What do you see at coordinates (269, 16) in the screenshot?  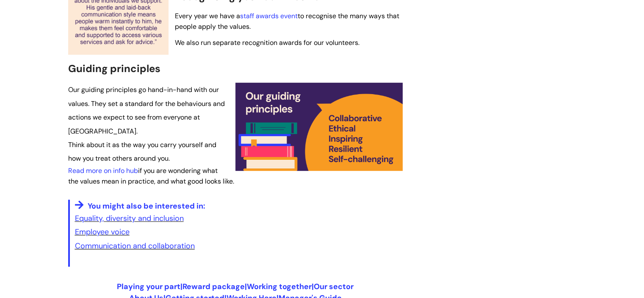 I see `a: staff awards event` at bounding box center [269, 16].